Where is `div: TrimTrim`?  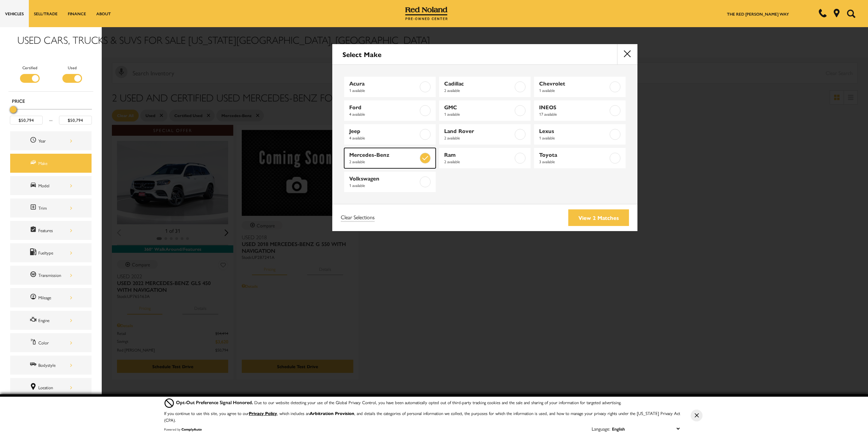
div: TrimTrim is located at coordinates (51, 208).